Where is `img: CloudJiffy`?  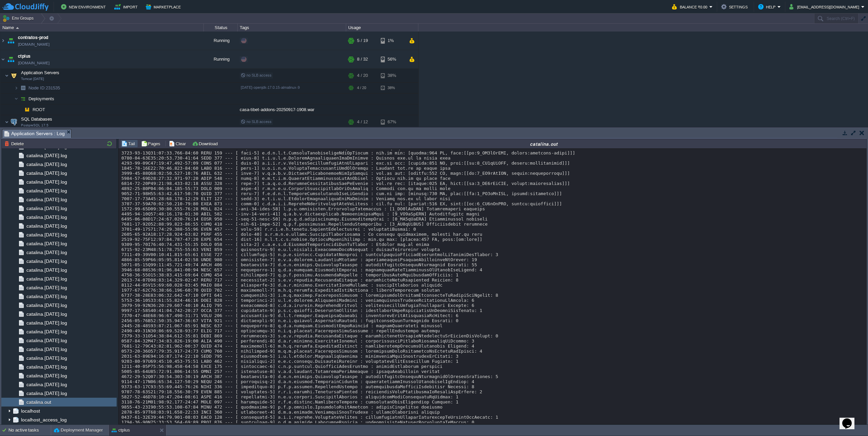
img: CloudJiffy is located at coordinates (25, 7).